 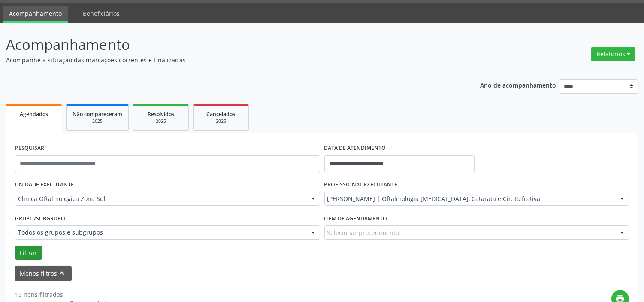 What do you see at coordinates (101, 13) in the screenshot?
I see `a: Beneficiários` at bounding box center [101, 13].